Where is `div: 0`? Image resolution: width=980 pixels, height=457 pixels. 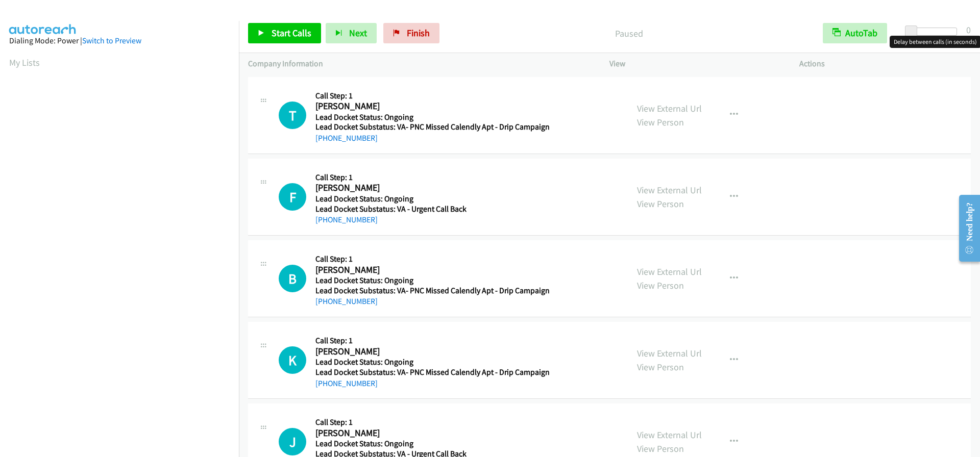
div: 0 is located at coordinates (968, 30).